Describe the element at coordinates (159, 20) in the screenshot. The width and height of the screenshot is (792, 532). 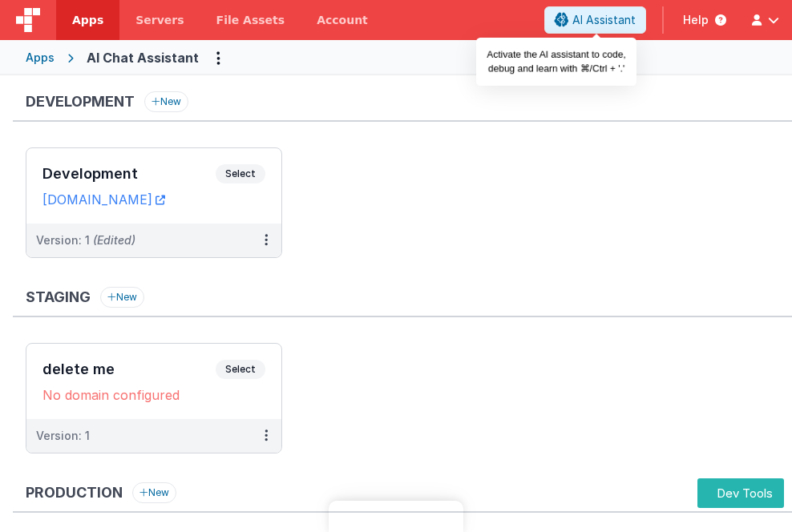
I see `span: Servers` at that location.